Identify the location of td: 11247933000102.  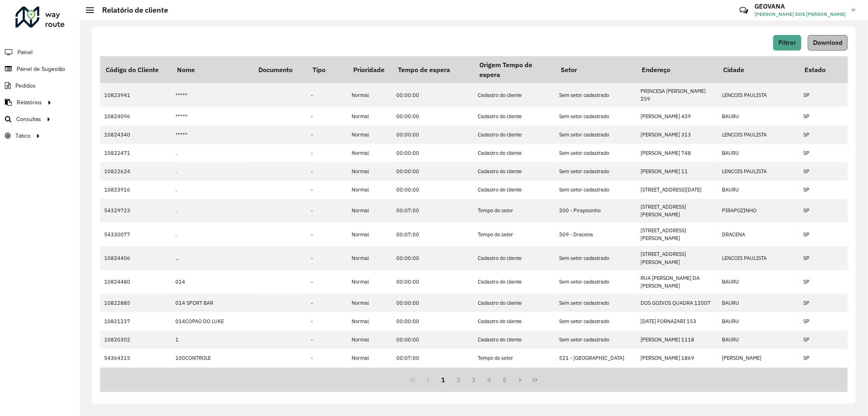
(280, 379).